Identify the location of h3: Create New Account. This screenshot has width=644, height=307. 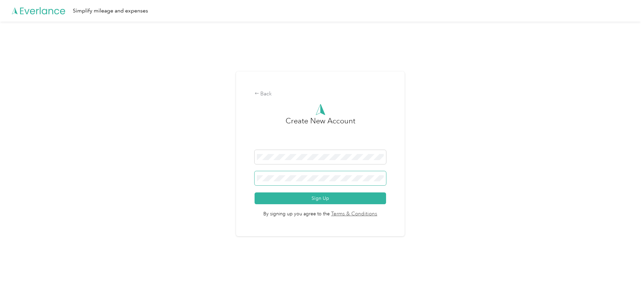
(320, 132).